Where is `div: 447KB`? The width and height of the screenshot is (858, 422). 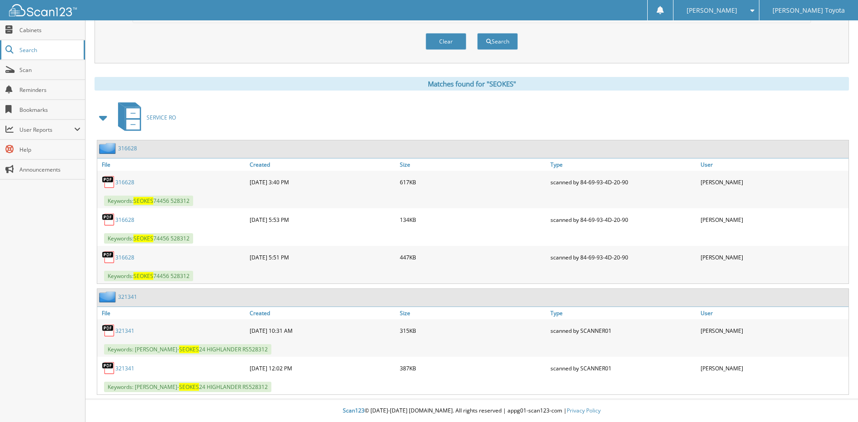
div: 447KB is located at coordinates (473, 257).